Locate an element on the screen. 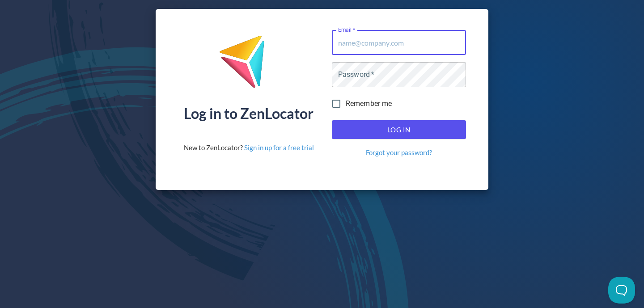 The image size is (644, 308). button: Log In is located at coordinates (399, 129).